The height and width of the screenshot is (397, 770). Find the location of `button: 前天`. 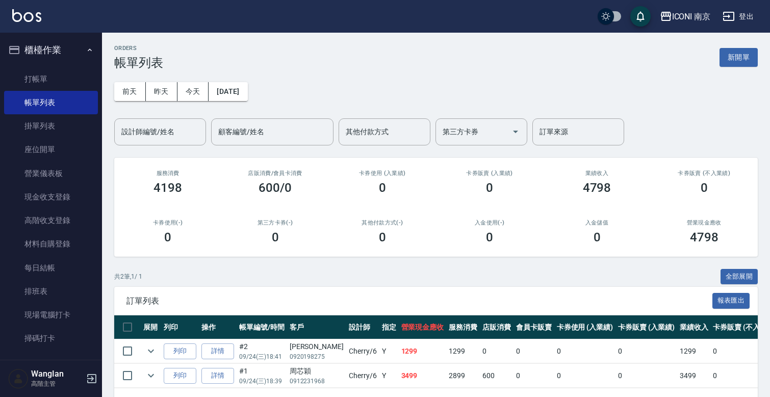

button: 前天 is located at coordinates (130, 91).